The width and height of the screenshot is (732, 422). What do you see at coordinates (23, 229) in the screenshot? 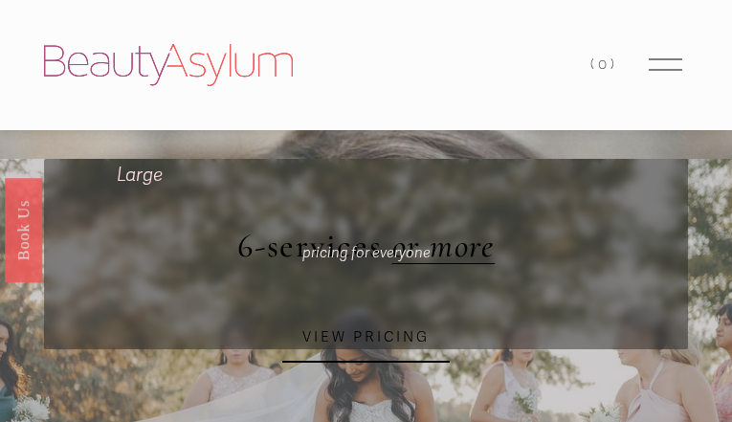
I see `a: Book Us` at bounding box center [23, 229].